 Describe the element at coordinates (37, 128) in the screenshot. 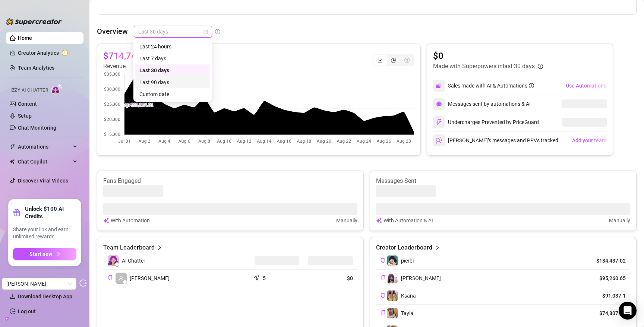

I see `a: Chat Monitoring` at that location.